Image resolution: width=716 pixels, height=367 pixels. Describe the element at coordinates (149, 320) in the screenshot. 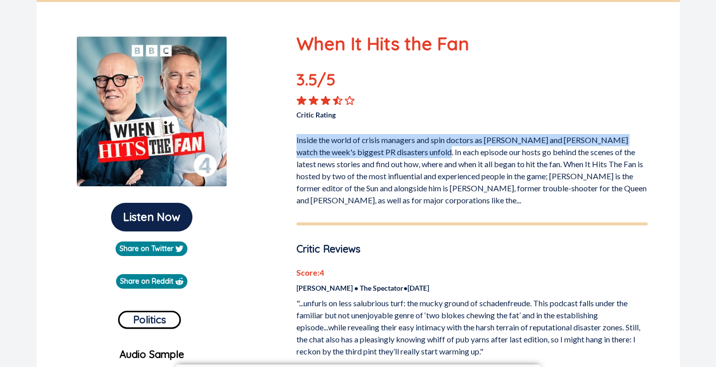

I see `button: Politics` at that location.